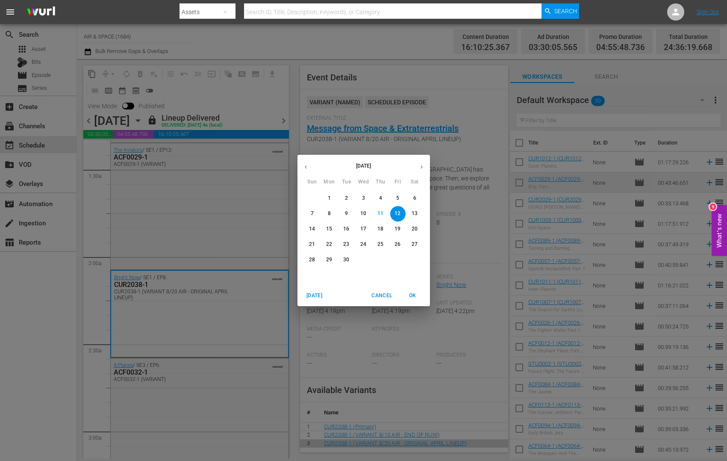  What do you see at coordinates (346, 213) in the screenshot?
I see `p: 9` at bounding box center [346, 213].